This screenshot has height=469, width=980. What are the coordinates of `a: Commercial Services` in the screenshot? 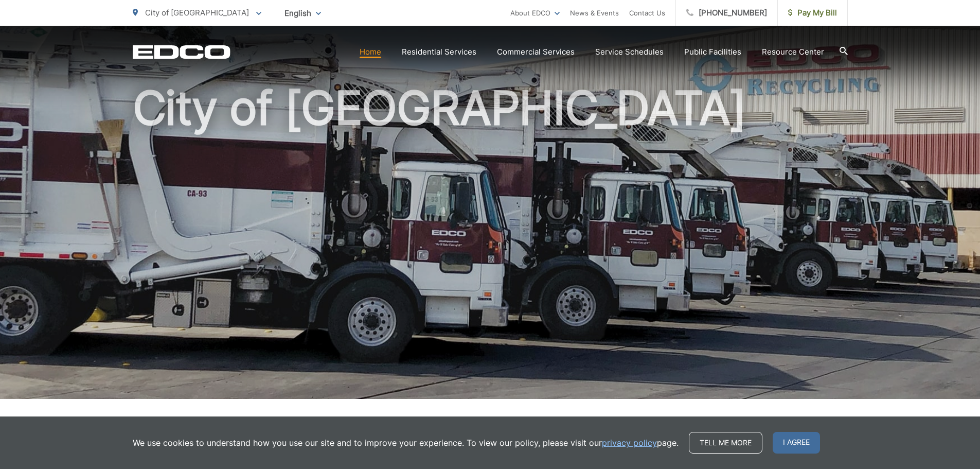 It's located at (535, 52).